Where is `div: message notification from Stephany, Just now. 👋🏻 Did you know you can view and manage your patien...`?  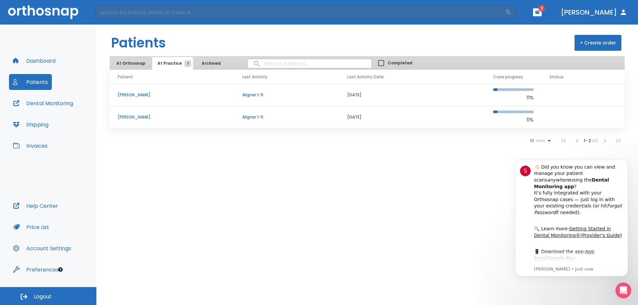 div: message notification from Stephany, Just now. 👋🏻 Did you know you can view and manage your patien... is located at coordinates (66, 68).